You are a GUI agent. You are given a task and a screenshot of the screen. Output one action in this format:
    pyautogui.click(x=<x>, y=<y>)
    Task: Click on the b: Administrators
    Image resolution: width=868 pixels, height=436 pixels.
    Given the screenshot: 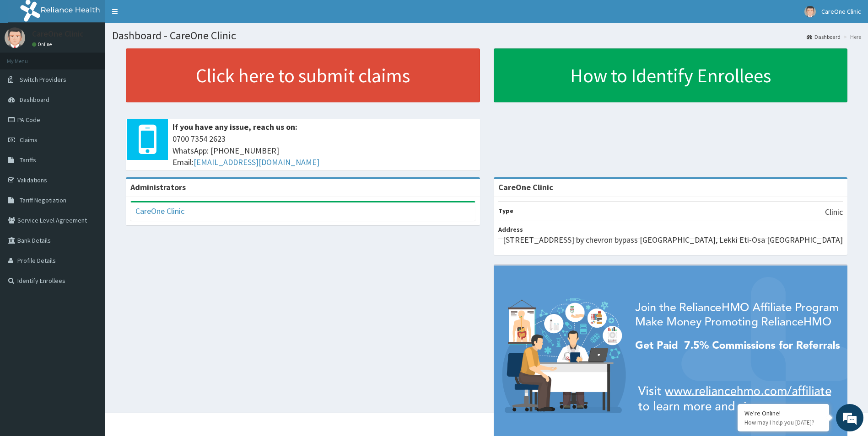 What is the action you would take?
    pyautogui.click(x=158, y=187)
    